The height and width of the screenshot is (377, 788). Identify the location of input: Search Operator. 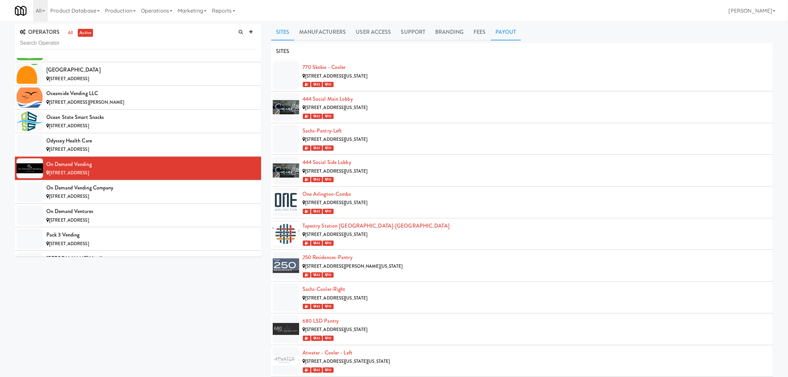
(138, 43).